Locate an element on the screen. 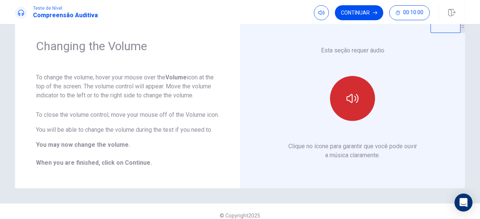 Image resolution: width=480 pixels, height=219 pixels. p: You will be able to change the volume during the test if you need to. is located at coordinates (128, 130).